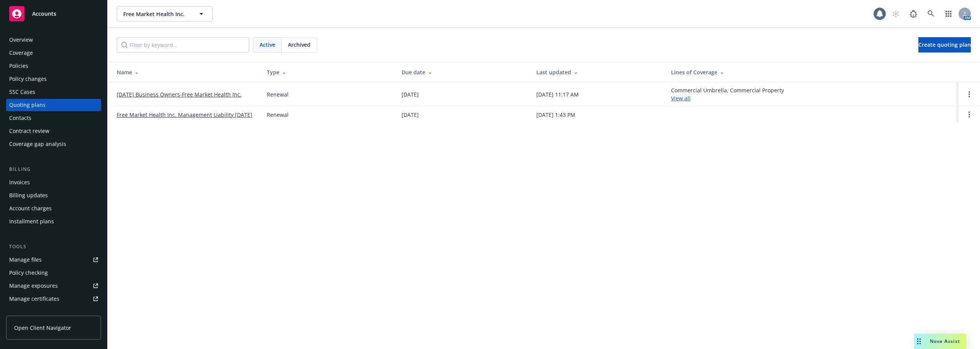 The image size is (980, 349). What do you see at coordinates (54, 286) in the screenshot?
I see `a: Manage exposures` at bounding box center [54, 286].